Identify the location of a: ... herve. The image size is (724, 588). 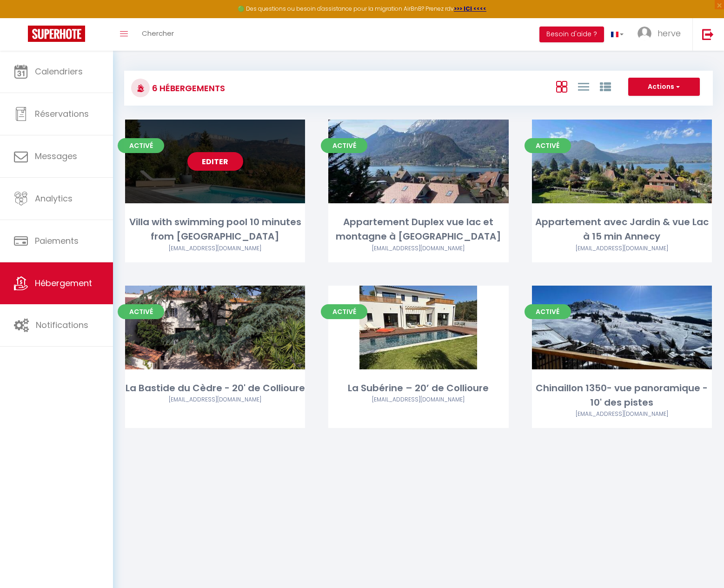
(661, 35).